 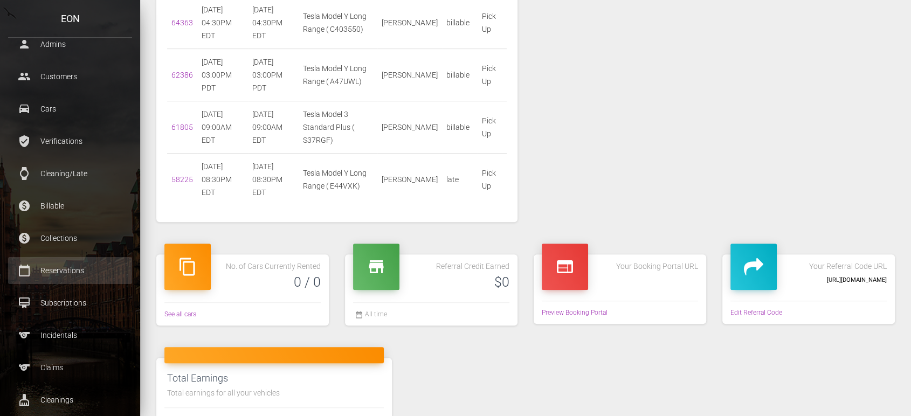 I want to click on a: watch Cleaning/Late, so click(x=70, y=174).